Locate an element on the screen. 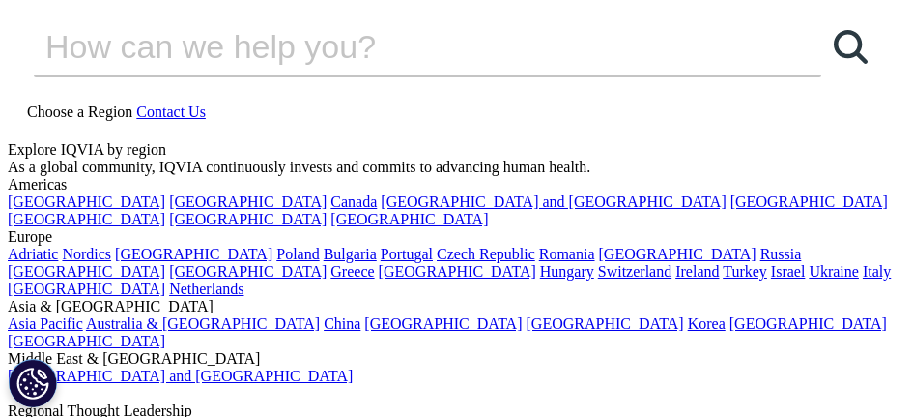  a: Asia Pacific is located at coordinates (45, 323).